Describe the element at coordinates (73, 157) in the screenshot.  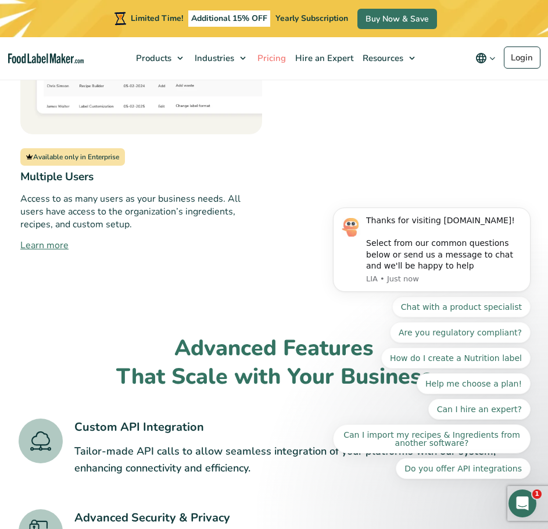
I see `span: Available only in Enterprise` at that location.